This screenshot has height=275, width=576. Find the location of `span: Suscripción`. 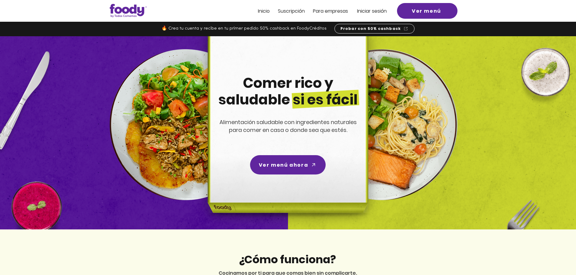

span: Suscripción is located at coordinates (291, 11).